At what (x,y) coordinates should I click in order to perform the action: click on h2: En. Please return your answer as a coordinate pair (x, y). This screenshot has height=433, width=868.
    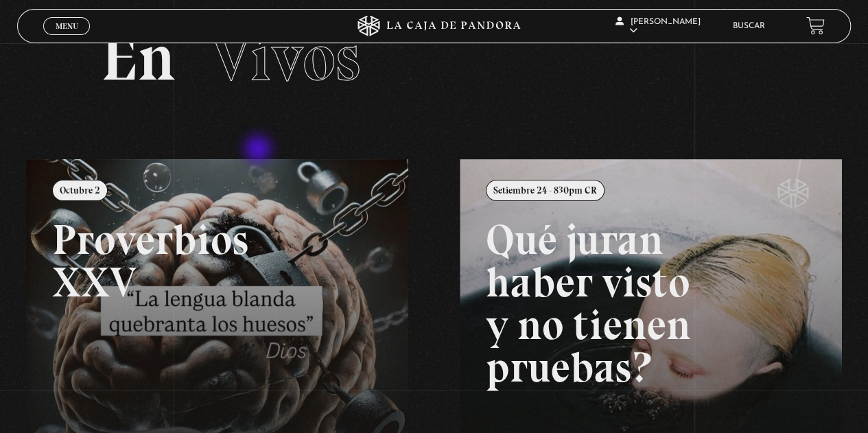
    Looking at the image, I should click on (434, 58).